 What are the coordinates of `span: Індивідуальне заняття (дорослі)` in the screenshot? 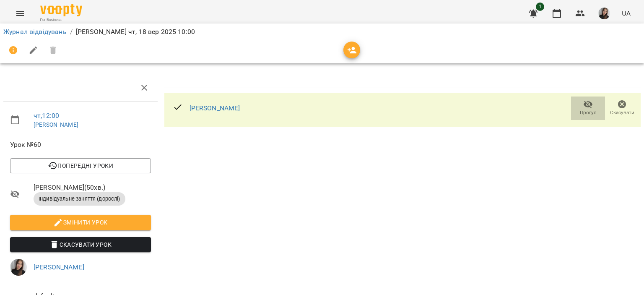 It's located at (79, 199).